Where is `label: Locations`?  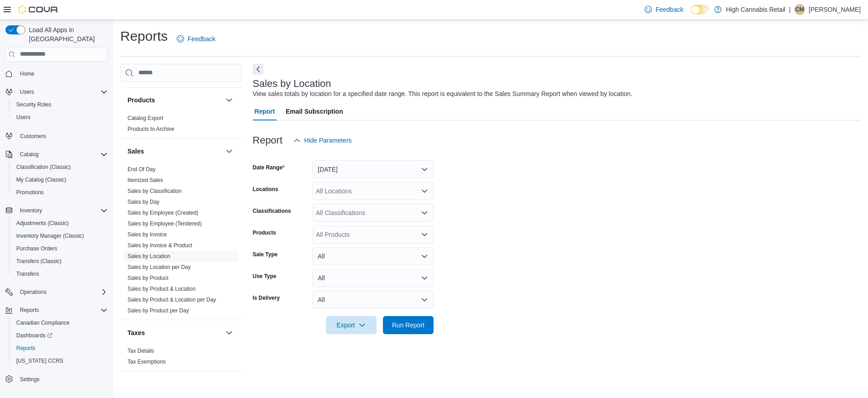
label: Locations is located at coordinates (266, 189).